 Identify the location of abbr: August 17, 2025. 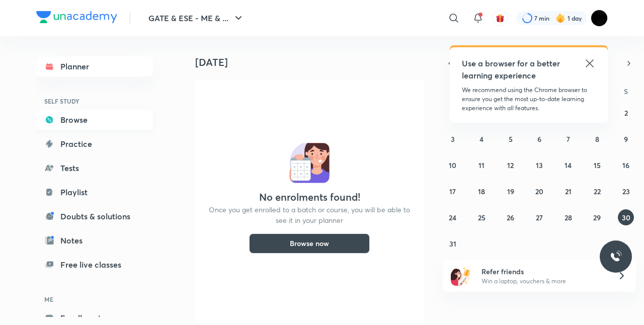
(452, 191).